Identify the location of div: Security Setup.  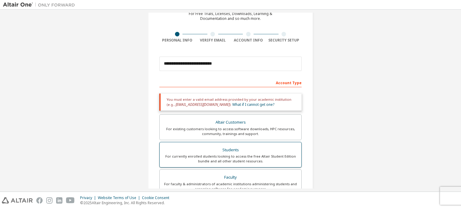
(284, 40).